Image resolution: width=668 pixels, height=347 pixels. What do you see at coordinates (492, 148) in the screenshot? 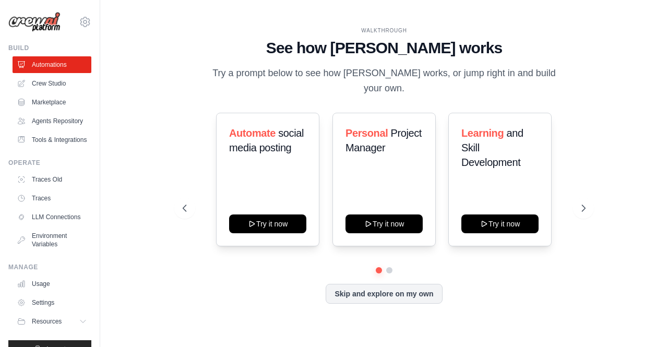
I see `span: and Skill Development` at bounding box center [492, 148].